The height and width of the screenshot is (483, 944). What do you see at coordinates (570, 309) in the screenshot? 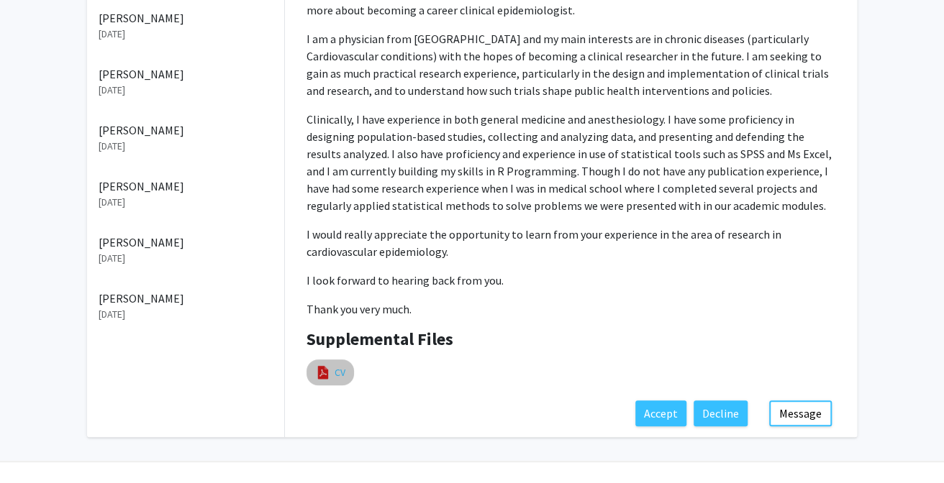
I see `p: Thank you very much.` at bounding box center [570, 309].